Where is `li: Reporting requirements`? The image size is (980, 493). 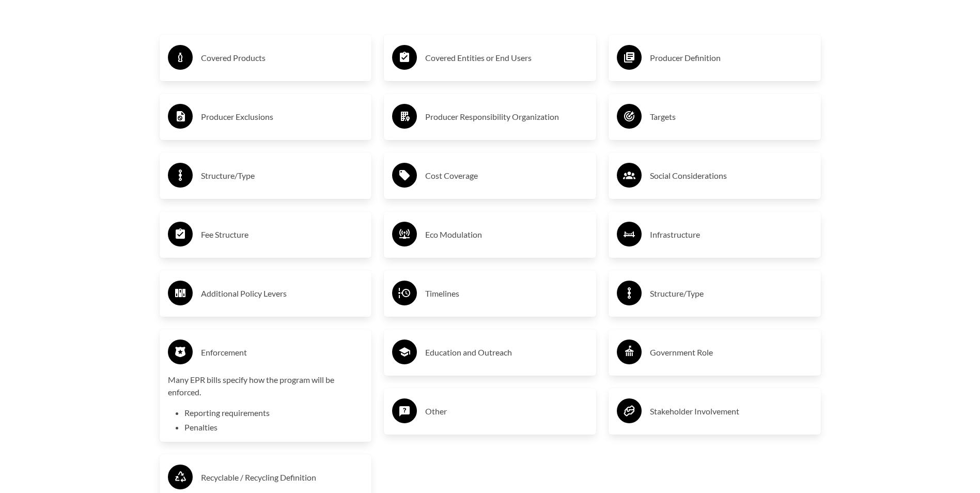 li: Reporting requirements is located at coordinates (273, 413).